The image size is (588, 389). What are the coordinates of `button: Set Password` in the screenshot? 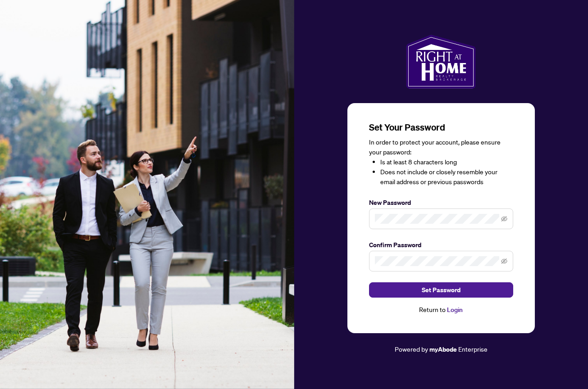 It's located at (441, 290).